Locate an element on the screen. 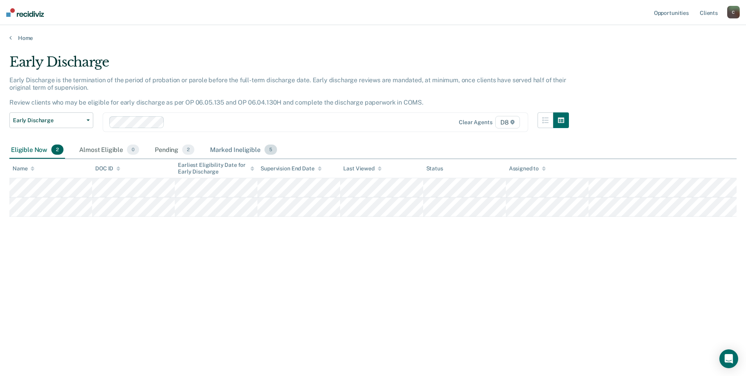 The image size is (746, 376). div: DOC ID is located at coordinates (108, 168).